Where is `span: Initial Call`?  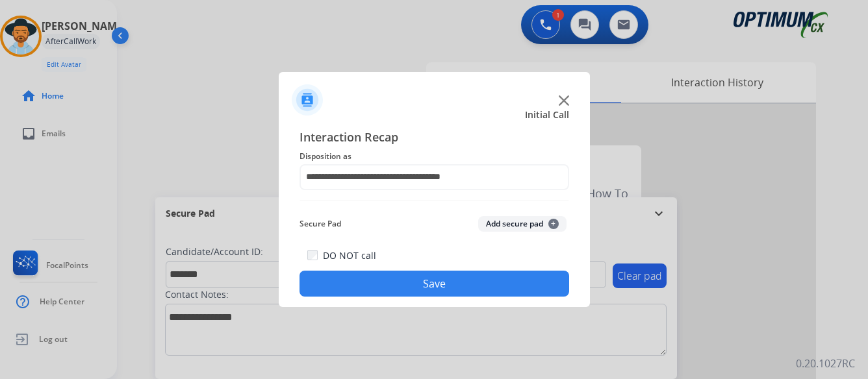
span: Initial Call is located at coordinates (547, 115).